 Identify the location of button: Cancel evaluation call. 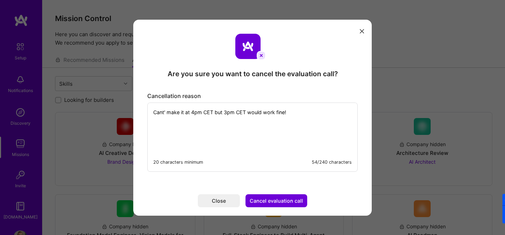
(276, 200).